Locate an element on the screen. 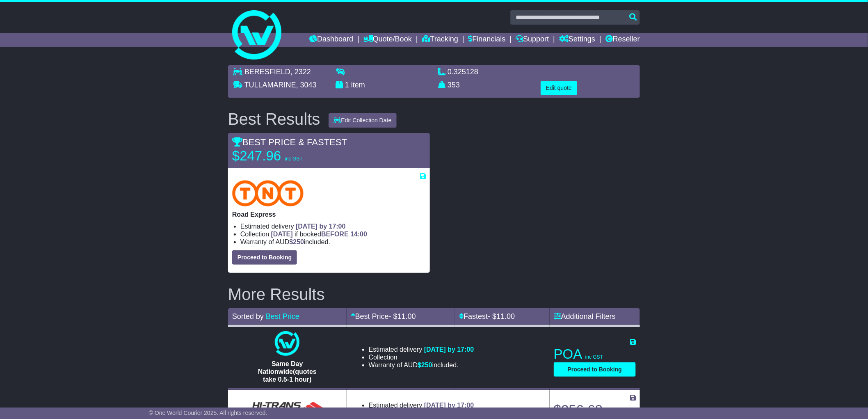  span: BERESFIELD is located at coordinates (267, 72).